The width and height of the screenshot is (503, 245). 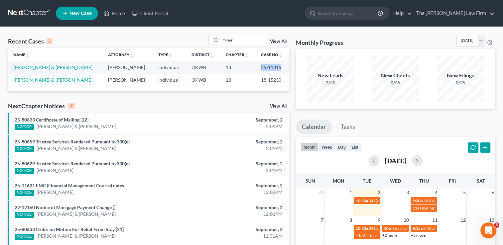 What do you see at coordinates (355, 147) in the screenshot?
I see `button: list` at bounding box center [355, 147].